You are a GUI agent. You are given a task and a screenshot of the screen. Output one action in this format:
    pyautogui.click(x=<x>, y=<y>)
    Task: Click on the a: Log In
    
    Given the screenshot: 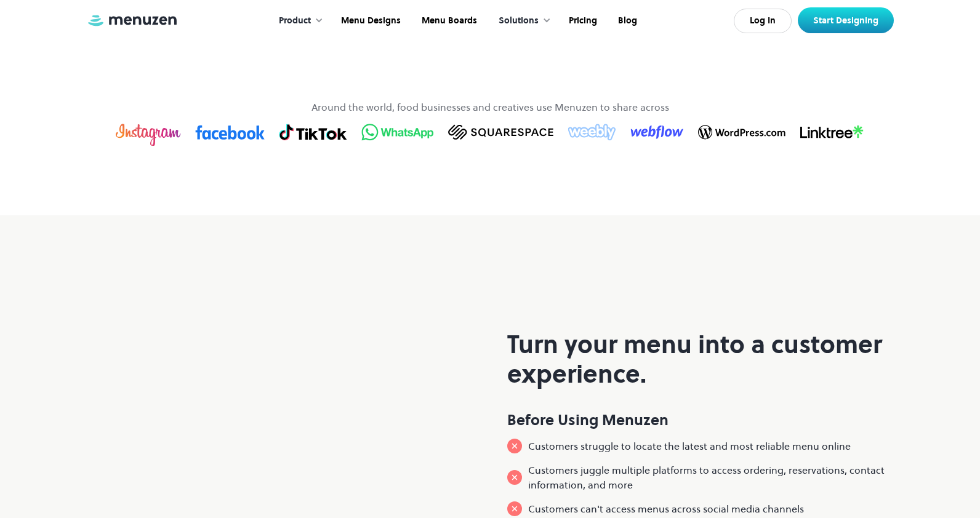 What is the action you would take?
    pyautogui.click(x=763, y=21)
    